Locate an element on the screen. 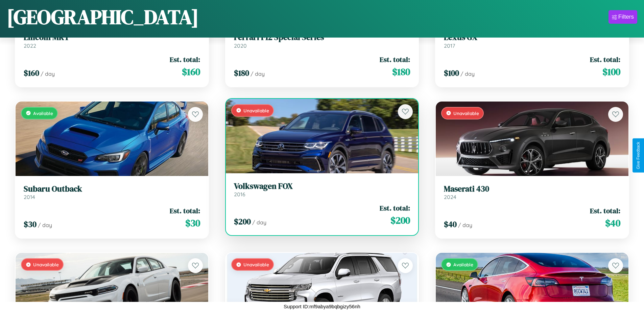 This screenshot has width=644, height=311. span: 2017 is located at coordinates (450, 46).